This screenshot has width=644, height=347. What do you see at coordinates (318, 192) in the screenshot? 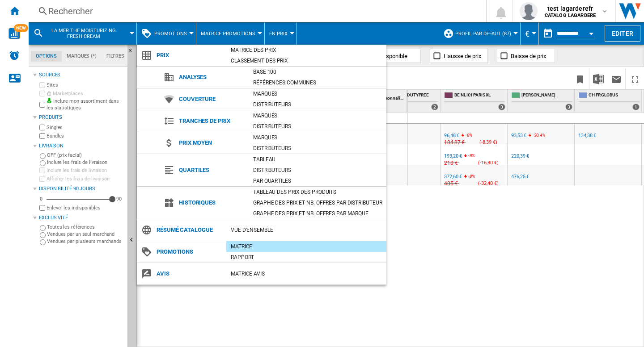
I see `div: Tableau des prix des produits` at bounding box center [318, 192].